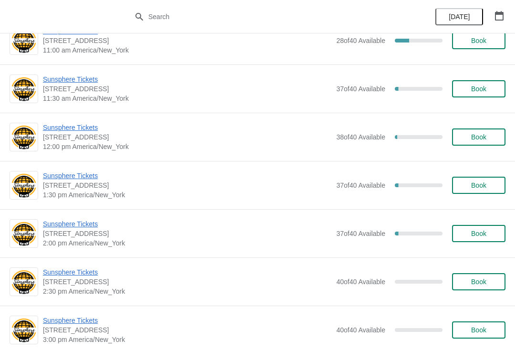 Image resolution: width=515 pixels, height=351 pixels. Describe the element at coordinates (187, 98) in the screenshot. I see `span: 11:30 am America/New_York` at that location.